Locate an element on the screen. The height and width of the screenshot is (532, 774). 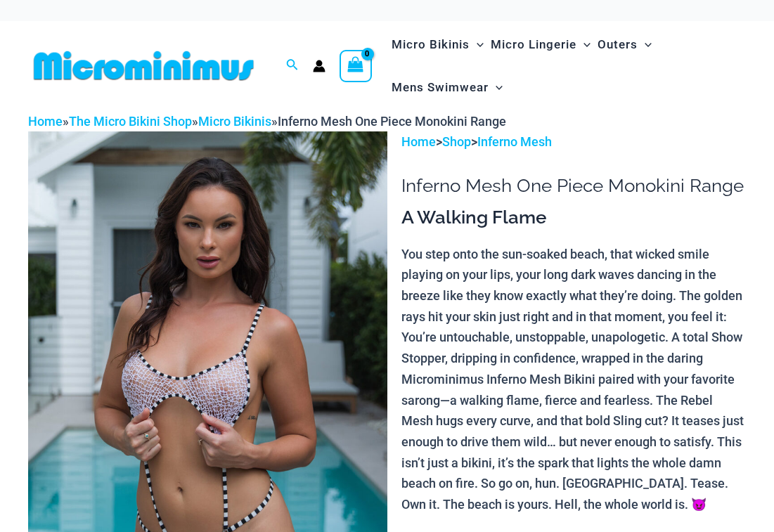
p: You step onto the sun-soaked beach, that wicked smile playing on your lips, your long dark waves ... is located at coordinates (573, 379).